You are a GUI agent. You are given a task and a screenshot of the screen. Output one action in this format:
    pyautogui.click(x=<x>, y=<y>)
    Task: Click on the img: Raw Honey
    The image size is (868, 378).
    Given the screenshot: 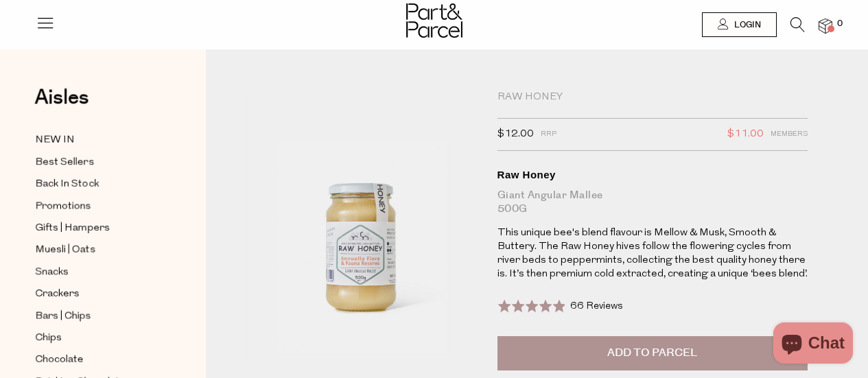 What is the action you would take?
    pyautogui.click(x=361, y=226)
    